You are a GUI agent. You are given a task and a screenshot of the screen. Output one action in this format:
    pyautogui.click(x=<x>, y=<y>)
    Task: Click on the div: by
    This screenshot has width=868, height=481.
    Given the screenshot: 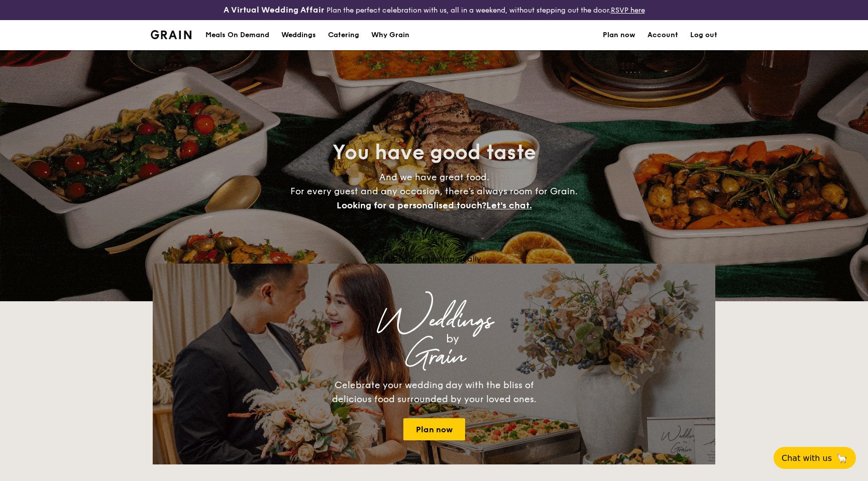 What is the action you would take?
    pyautogui.click(x=452, y=339)
    